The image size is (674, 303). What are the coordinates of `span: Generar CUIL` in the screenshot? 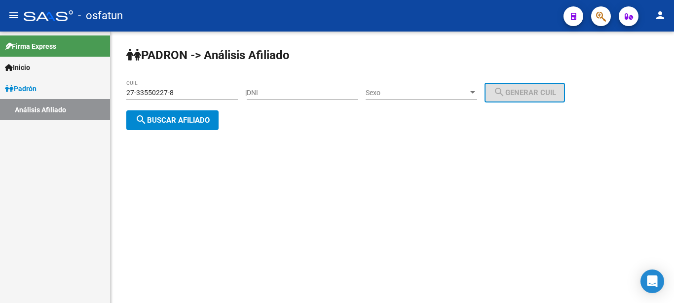 It's located at (525, 93).